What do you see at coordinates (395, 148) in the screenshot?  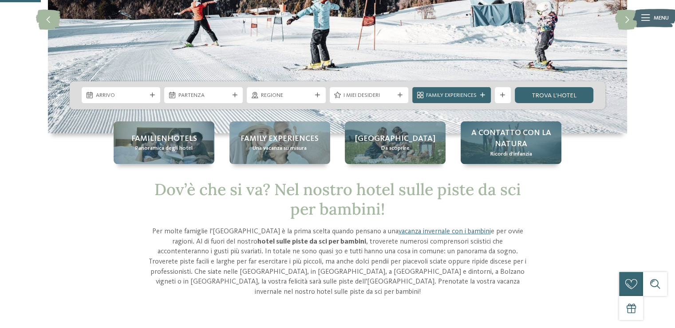 I see `span: Da scoprire` at bounding box center [395, 148].